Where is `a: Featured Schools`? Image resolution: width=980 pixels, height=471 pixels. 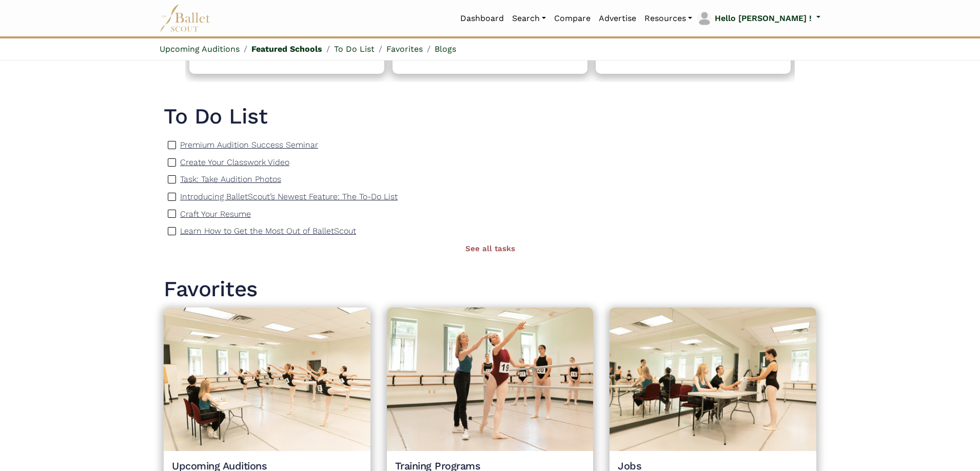
a: Featured Schools is located at coordinates (287, 49).